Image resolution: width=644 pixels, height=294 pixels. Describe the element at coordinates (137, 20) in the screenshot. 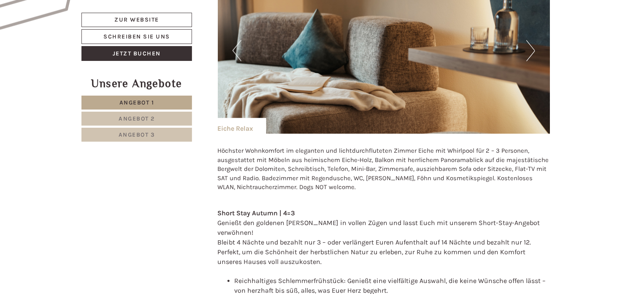

I see `a: Zur Website` at that location.